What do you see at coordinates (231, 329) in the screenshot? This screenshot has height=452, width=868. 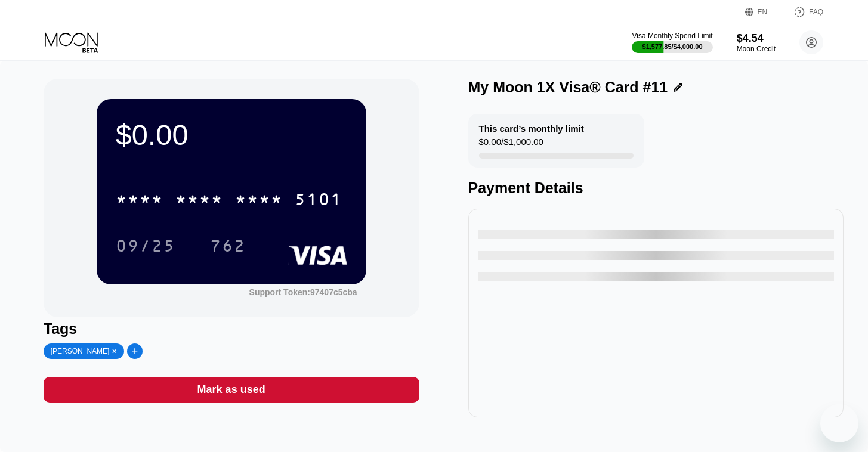 I see `div: Tags` at bounding box center [231, 329].